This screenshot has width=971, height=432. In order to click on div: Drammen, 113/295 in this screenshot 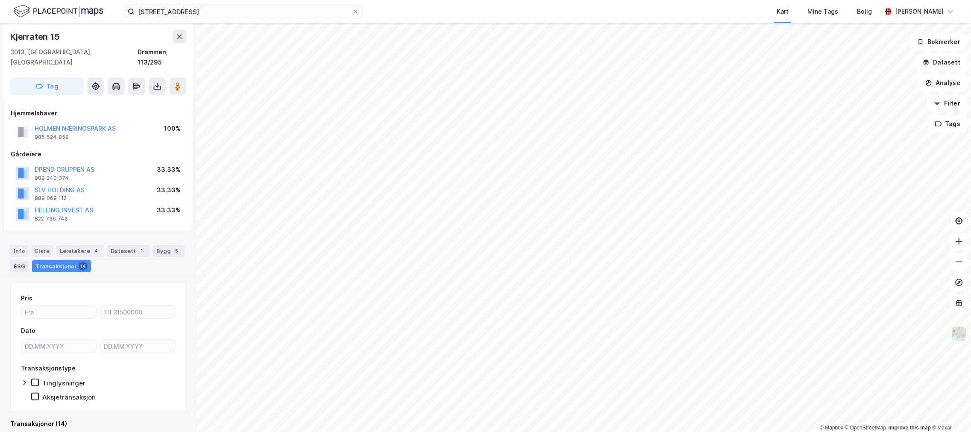, I will do `click(162, 57)`.